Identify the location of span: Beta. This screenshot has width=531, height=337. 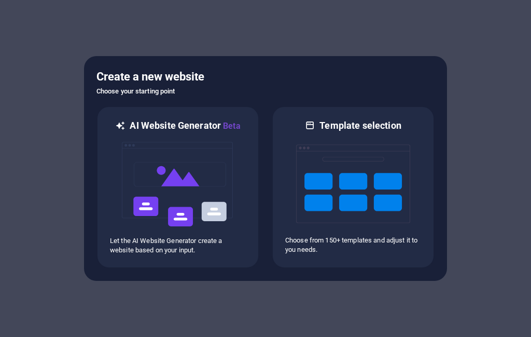
(231, 126).